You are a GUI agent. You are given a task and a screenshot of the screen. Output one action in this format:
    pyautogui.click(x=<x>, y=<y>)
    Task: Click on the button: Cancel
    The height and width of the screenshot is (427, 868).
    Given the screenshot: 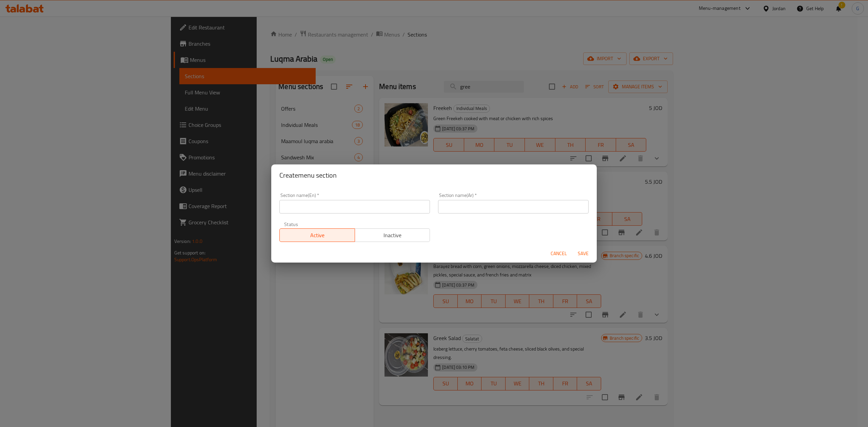 What is the action you would take?
    pyautogui.click(x=559, y=253)
    